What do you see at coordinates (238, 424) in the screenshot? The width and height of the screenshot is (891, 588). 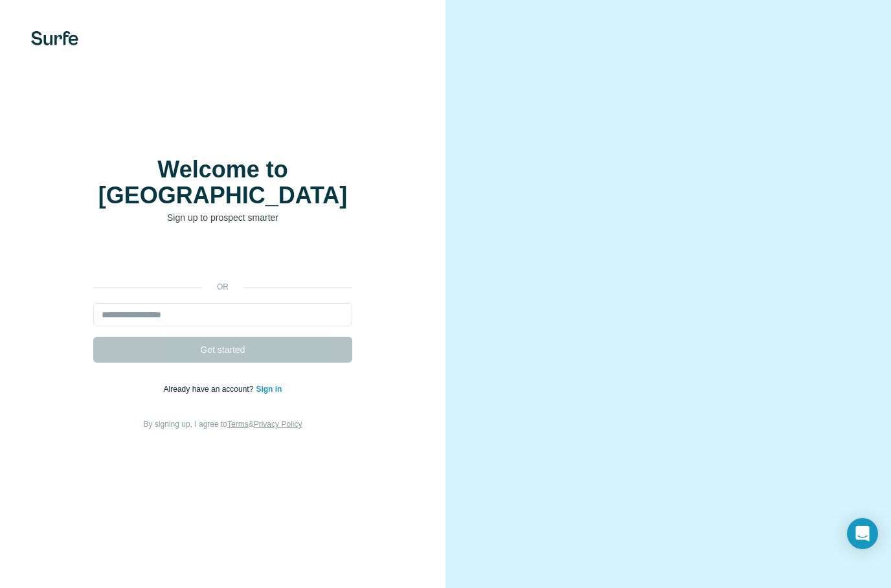 I see `a: Terms` at bounding box center [238, 424].